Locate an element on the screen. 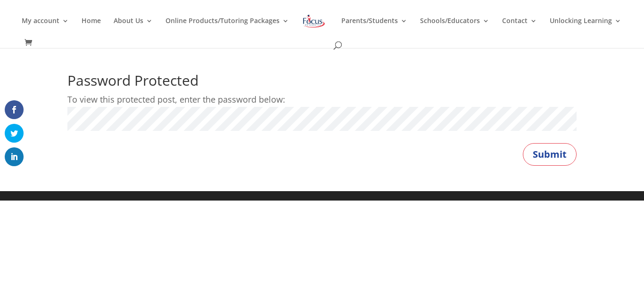  a: About Us is located at coordinates (133, 28).